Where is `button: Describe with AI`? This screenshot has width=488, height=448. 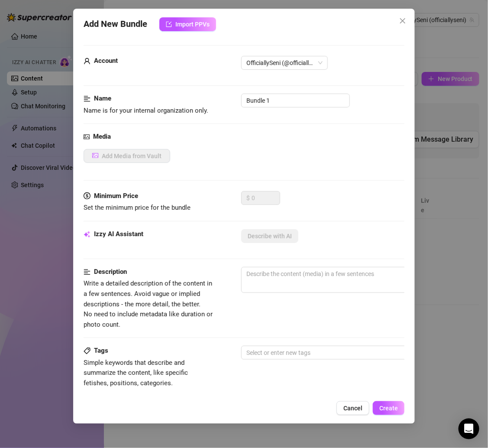
button: Describe with AI is located at coordinates (270, 236).